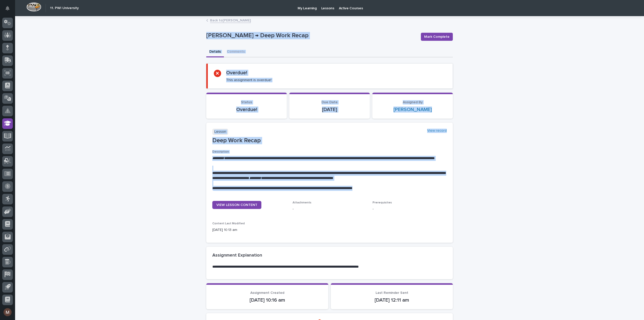 Image resolution: width=644 pixels, height=320 pixels. Describe the element at coordinates (237, 205) in the screenshot. I see `a: VIEW LESSON CONTENT` at that location.